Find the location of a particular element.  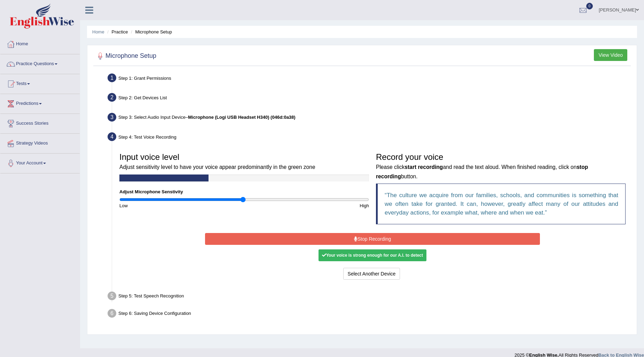

button: View Video is located at coordinates (611, 55).